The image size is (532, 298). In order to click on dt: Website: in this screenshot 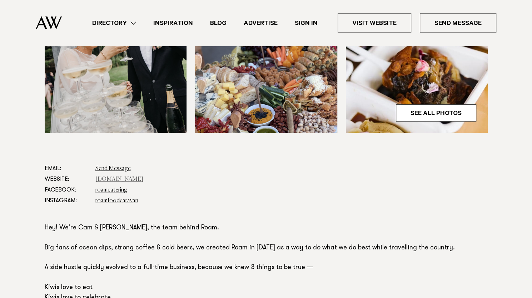, I will do `click(67, 179)`.